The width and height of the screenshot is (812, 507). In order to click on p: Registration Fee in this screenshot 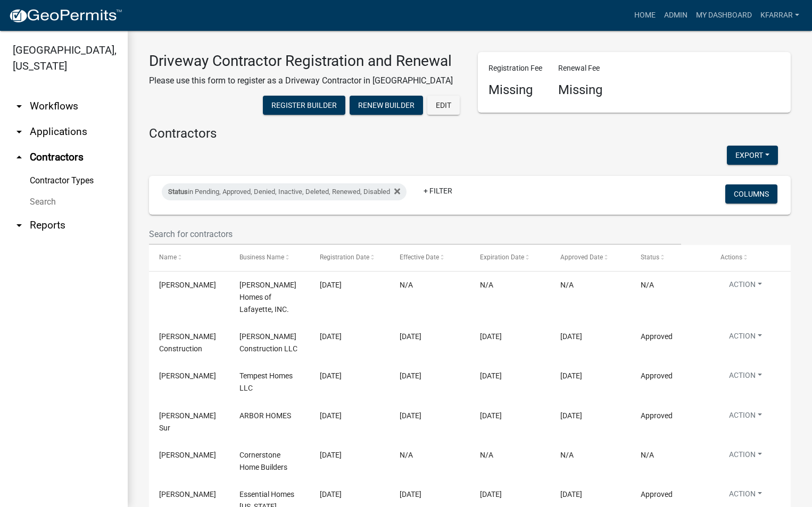, I will do `click(515, 68)`.